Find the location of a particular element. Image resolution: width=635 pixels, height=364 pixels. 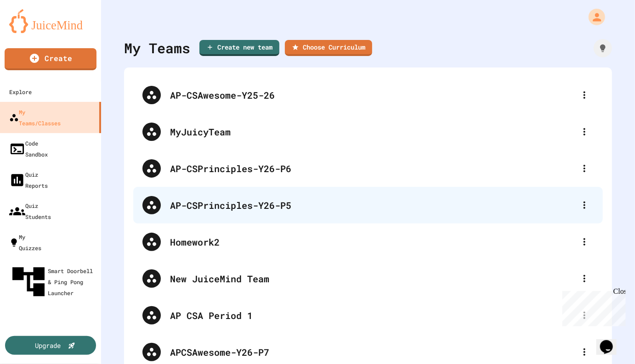

div: Smart Doorbell & Ping Pong Launcher is located at coordinates (53, 282).